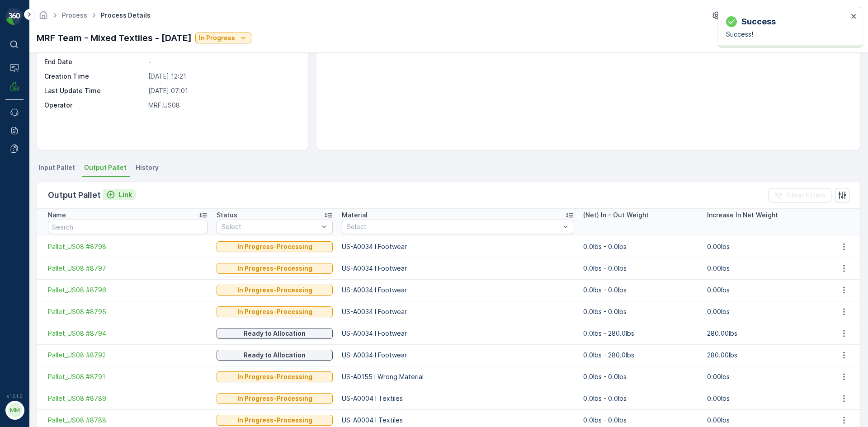 The width and height of the screenshot is (868, 427). I want to click on span: Input Pallet, so click(56, 167).